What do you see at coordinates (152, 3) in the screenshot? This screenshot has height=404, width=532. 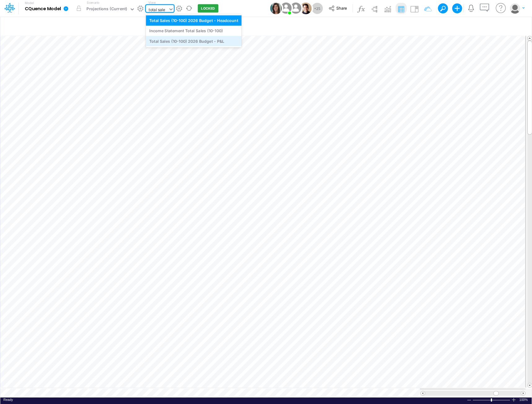 I see `label: View` at bounding box center [152, 3].